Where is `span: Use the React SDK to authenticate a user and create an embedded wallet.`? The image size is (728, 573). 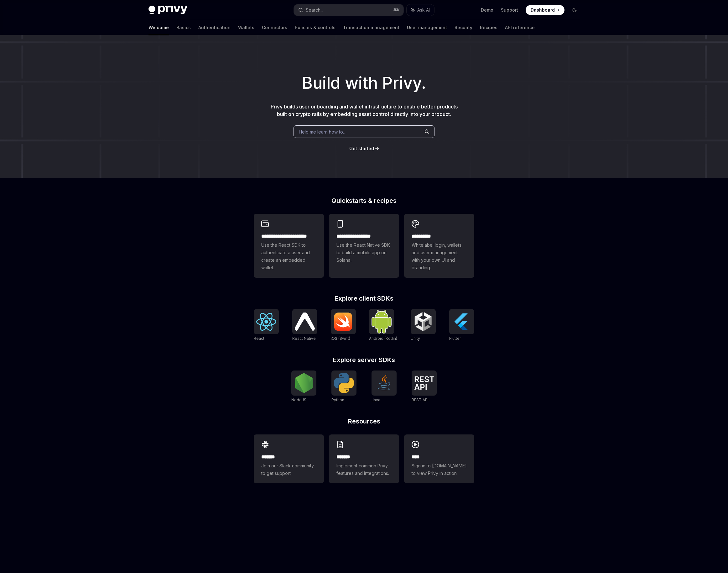 span: Use the React SDK to authenticate a user and create an embedded wallet. is located at coordinates (289, 257).